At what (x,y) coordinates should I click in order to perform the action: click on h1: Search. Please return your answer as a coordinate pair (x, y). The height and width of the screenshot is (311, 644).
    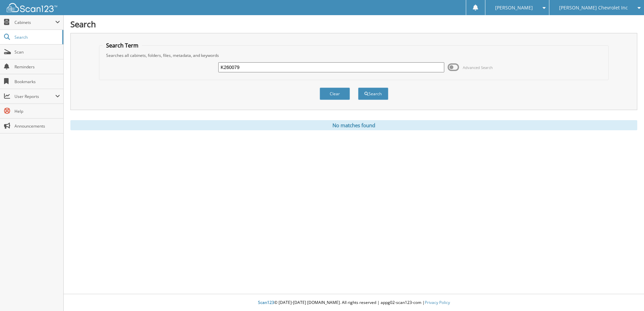
    Looking at the image, I should click on (354, 24).